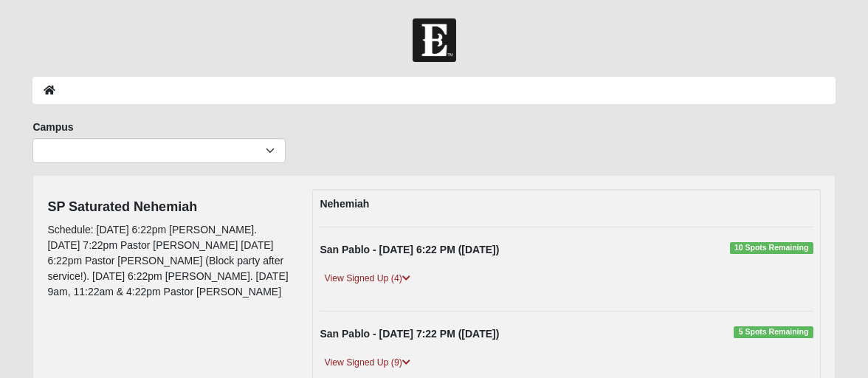  What do you see at coordinates (344, 204) in the screenshot?
I see `strong: Nehemiah` at bounding box center [344, 204].